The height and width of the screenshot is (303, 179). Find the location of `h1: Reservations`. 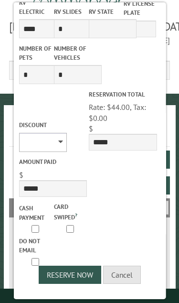

h1: Reservations is located at coordinates (90, 134).